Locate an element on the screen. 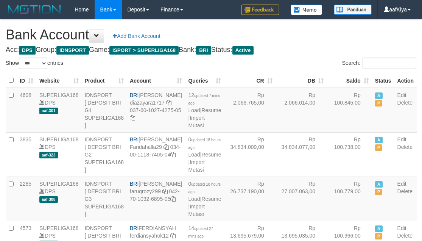  th: Website: activate to sort column ascending is located at coordinates (59, 80).